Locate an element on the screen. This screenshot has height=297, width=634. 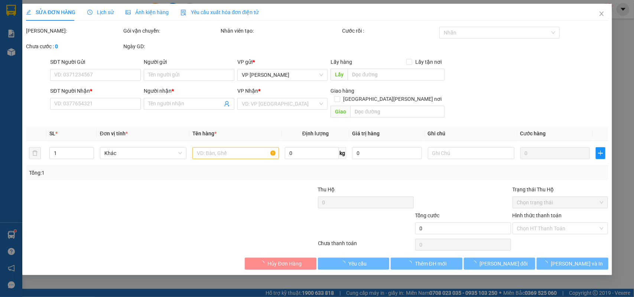
span: Tổng cước is located at coordinates (427, 216).